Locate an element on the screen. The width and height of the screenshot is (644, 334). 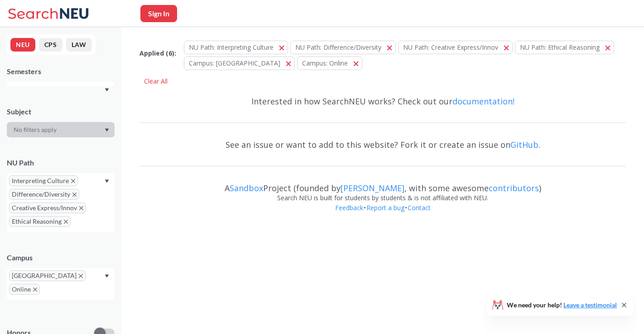
span: NU Path: Creative Express/Innov is located at coordinates (450, 47).